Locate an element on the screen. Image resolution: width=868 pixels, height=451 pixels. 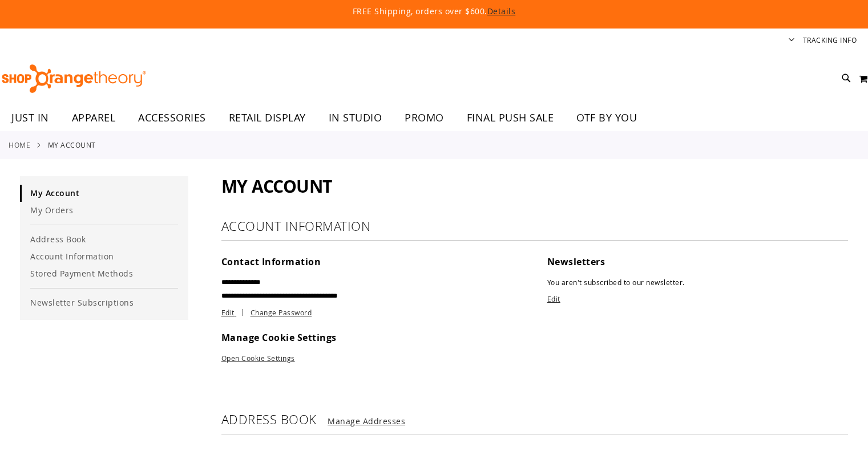
a: Open Cookie Settings is located at coordinates (258, 358).